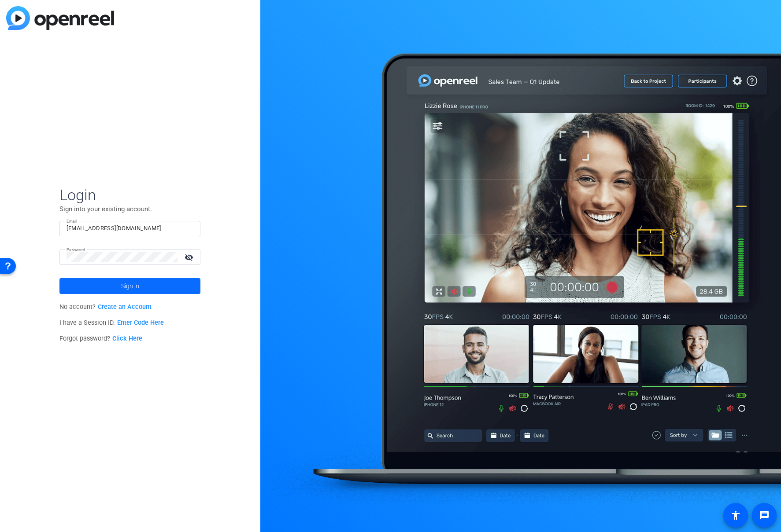 Image resolution: width=781 pixels, height=532 pixels. Describe the element at coordinates (190, 257) in the screenshot. I see `mat-icon: visibility_off` at that location.